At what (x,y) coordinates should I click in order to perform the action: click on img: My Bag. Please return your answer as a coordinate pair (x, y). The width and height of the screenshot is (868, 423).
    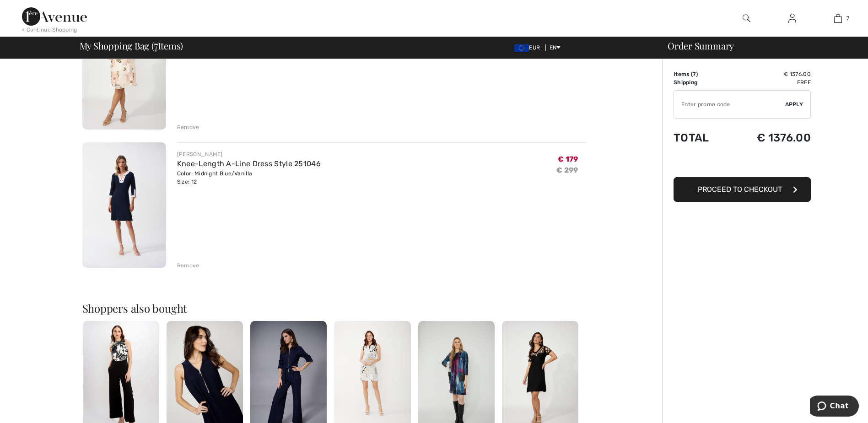
    Looking at the image, I should click on (838, 19).